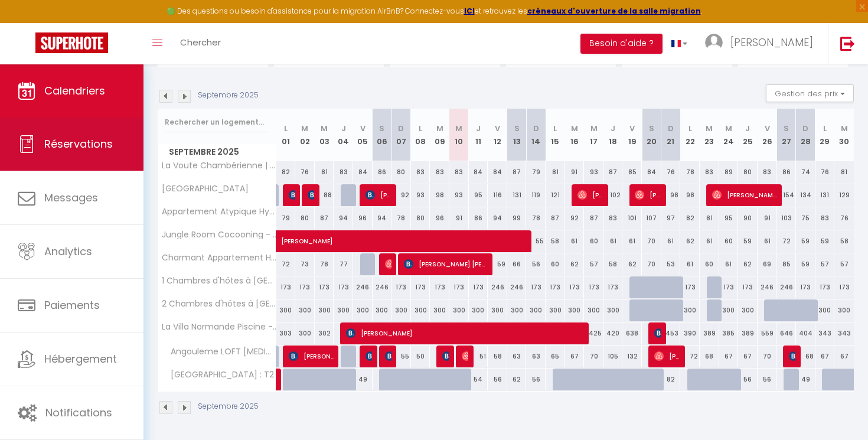  I want to click on span: Hébergement, so click(80, 358).